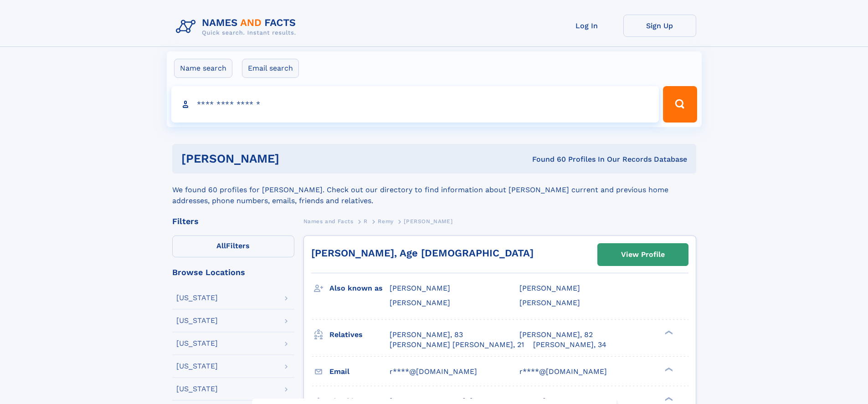  What do you see at coordinates (233, 246) in the screenshot?
I see `label: Filters` at bounding box center [233, 246].